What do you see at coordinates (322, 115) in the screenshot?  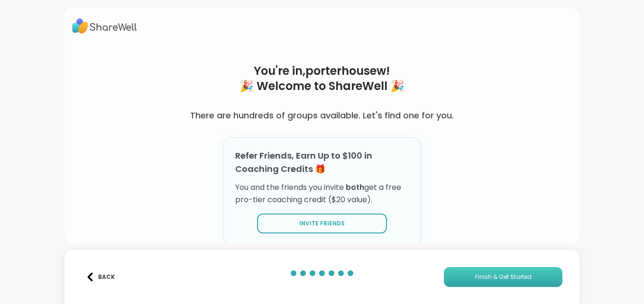 I see `h3: There are hundreds of groups available. Let's find one for you.` at bounding box center [322, 115].